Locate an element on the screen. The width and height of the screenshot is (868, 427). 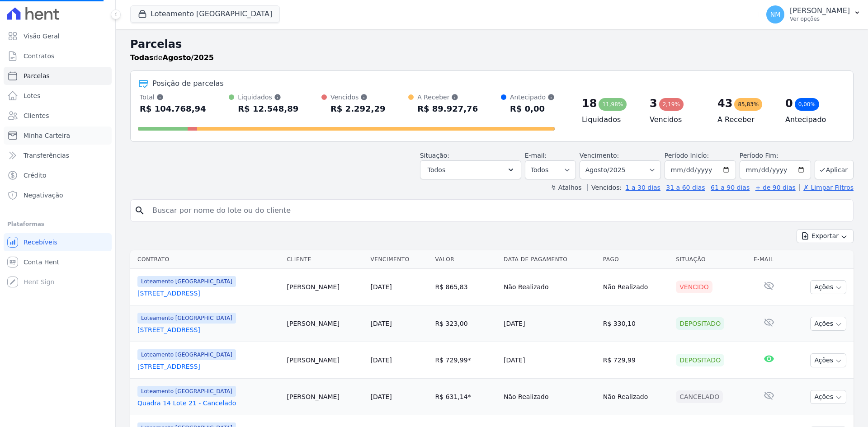
div: A Receber is located at coordinates (447, 97).